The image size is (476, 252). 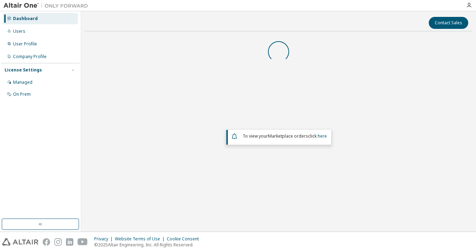 What do you see at coordinates (104, 239) in the screenshot?
I see `div: Privacy` at bounding box center [104, 239].